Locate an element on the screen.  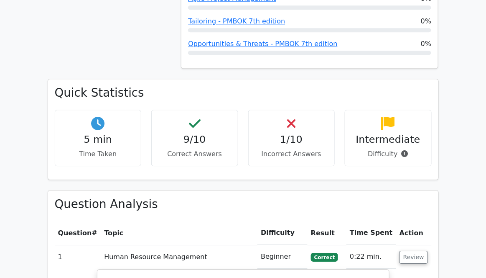
td: Beginner is located at coordinates (283, 256).